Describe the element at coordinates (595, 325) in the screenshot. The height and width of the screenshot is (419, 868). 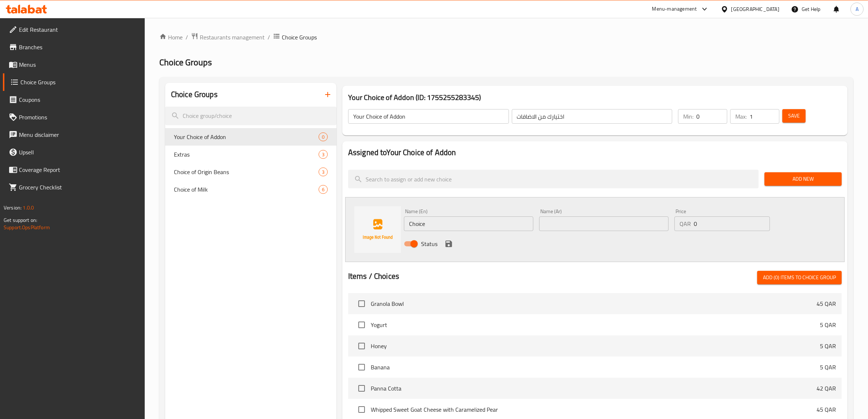
I see `span: Yogurt` at that location.